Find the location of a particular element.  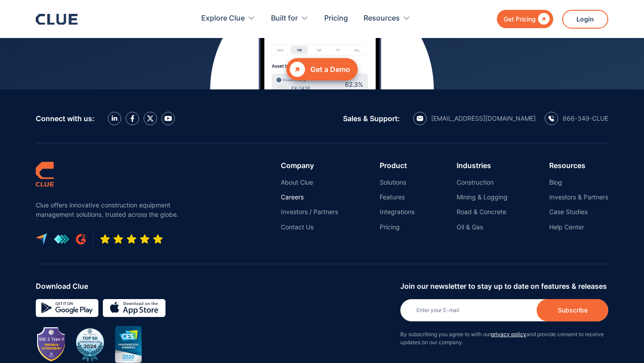

div: Get a Demo is located at coordinates (330, 69).